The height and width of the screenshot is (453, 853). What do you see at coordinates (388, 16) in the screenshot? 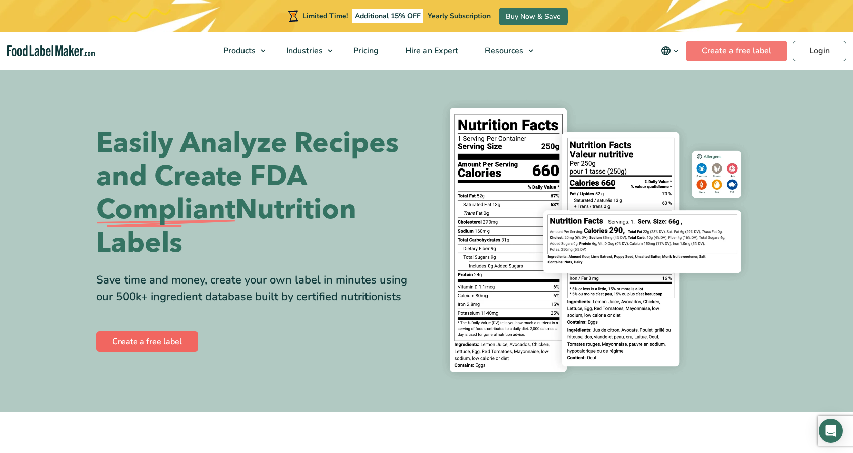
I see `span: Additional 15% OFF` at bounding box center [388, 16].